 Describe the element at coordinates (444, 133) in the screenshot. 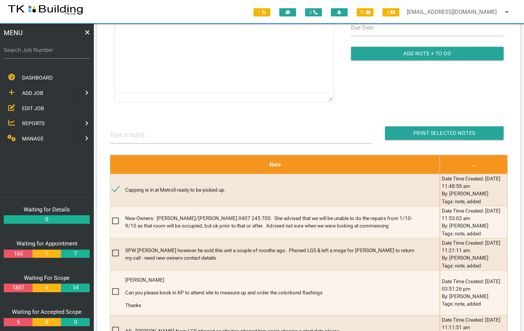

I see `input: Print Selected Notes` at that location.